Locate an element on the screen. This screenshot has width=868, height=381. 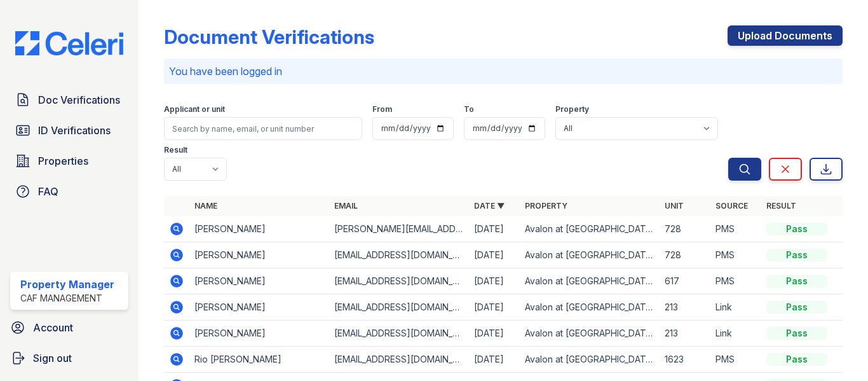
span: Sign out is located at coordinates (52, 358).